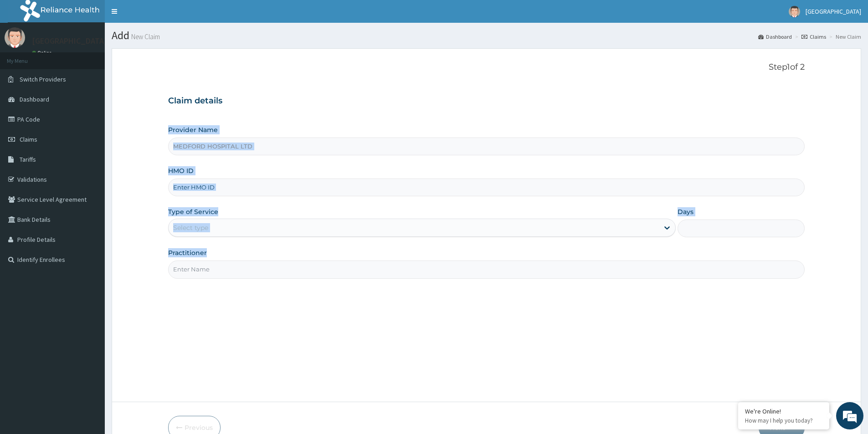 This screenshot has width=868, height=434. What do you see at coordinates (100, 57) in the screenshot?
I see `div: Chat with us now` at bounding box center [100, 57].